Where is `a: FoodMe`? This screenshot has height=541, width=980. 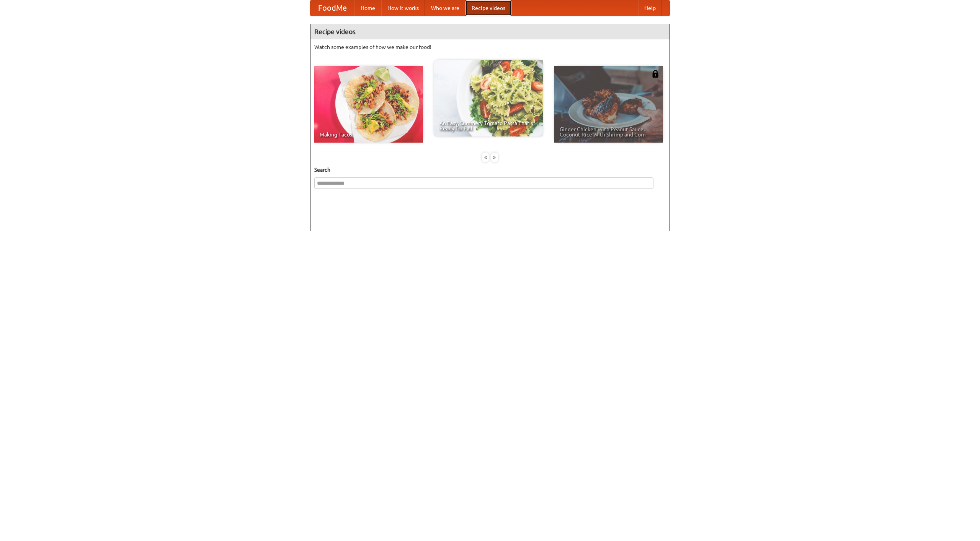 a: FoodMe is located at coordinates (332, 8).